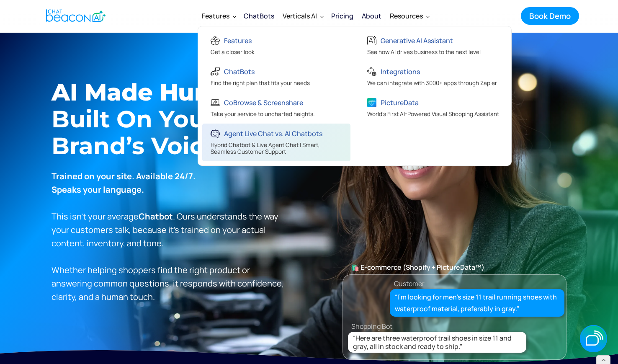  I want to click on div: Agent Live Chat vs. AI Chatbots, so click(273, 134).